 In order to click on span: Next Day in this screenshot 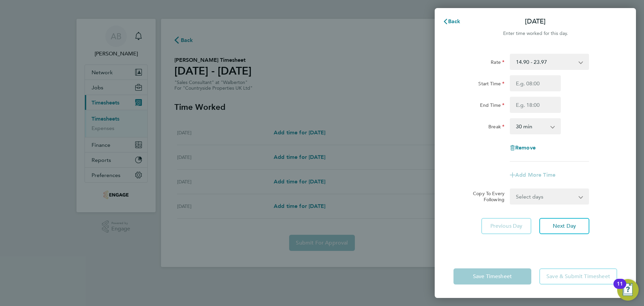, I will do `click(564, 226)`.